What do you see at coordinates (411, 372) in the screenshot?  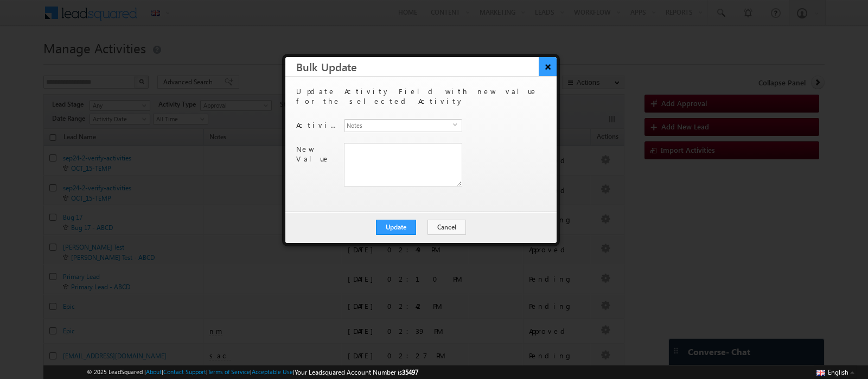 I see `span: 35497` at bounding box center [411, 372].